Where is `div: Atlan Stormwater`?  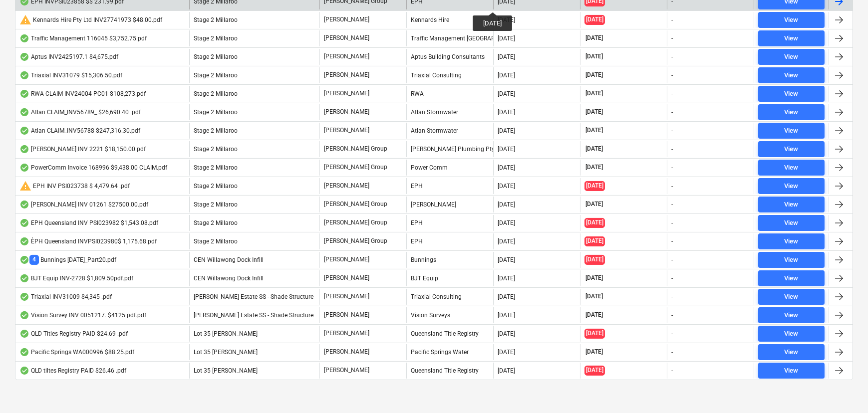 div: Atlan Stormwater is located at coordinates (450, 131).